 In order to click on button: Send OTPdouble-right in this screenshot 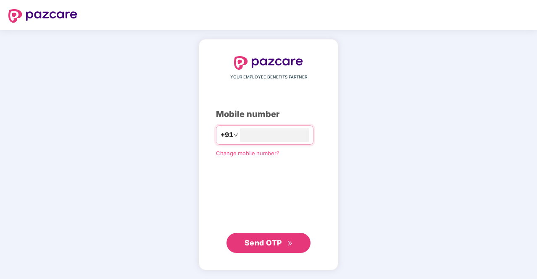, I will do `click(268, 243)`.